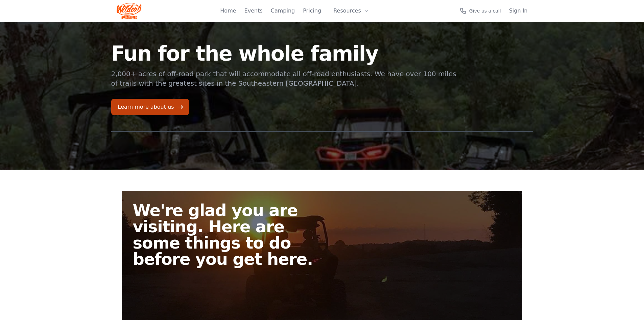 The height and width of the screenshot is (320, 644). What do you see at coordinates (228, 11) in the screenshot?
I see `a: Home` at bounding box center [228, 11].